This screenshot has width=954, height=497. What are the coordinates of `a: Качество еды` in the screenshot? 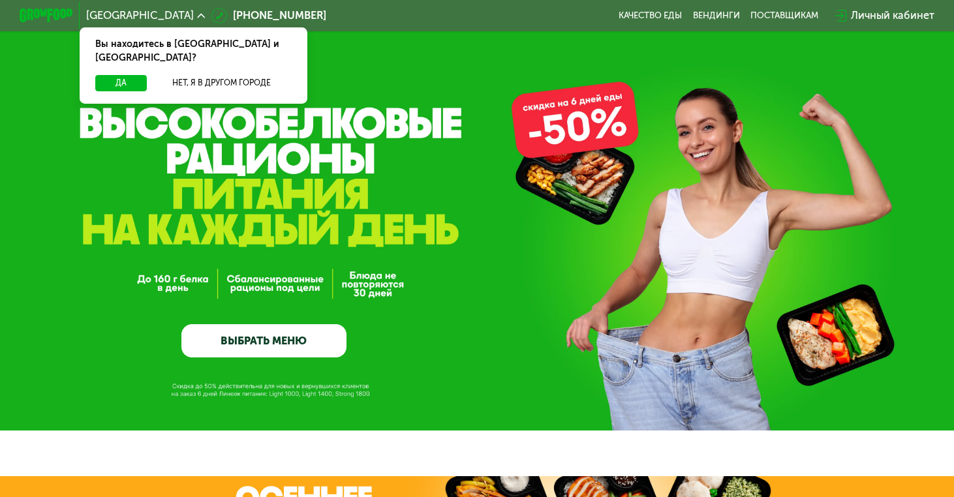 It's located at (650, 16).